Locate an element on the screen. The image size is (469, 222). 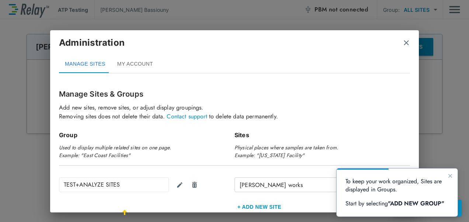
a: Contact support is located at coordinates (187, 116).